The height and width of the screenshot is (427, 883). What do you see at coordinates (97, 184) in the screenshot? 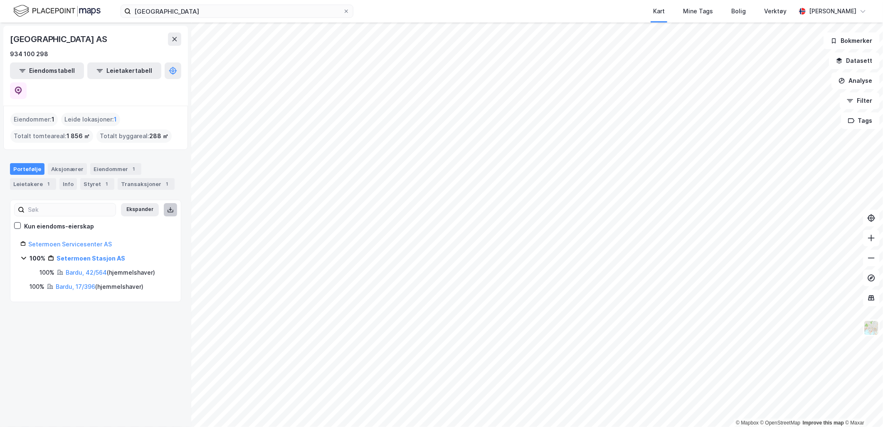
I see `div: Styret` at bounding box center [97, 184].